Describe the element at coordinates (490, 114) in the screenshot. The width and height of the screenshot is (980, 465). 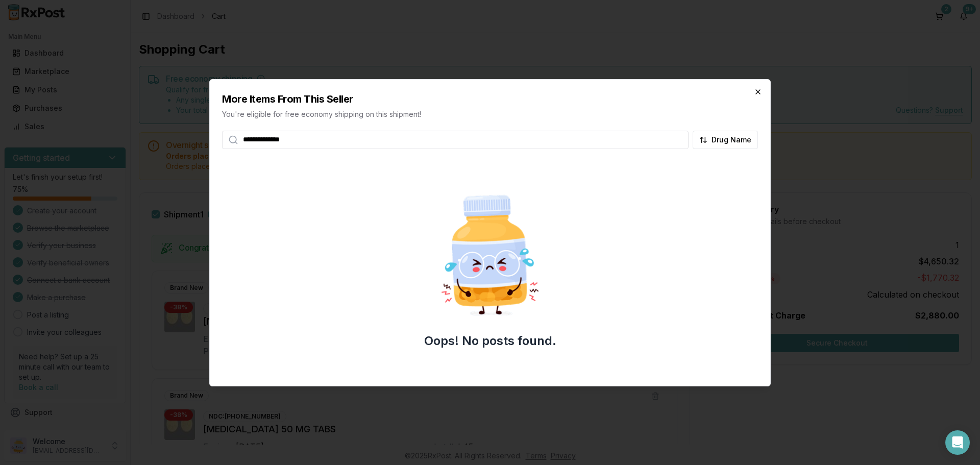
I see `p: You're eligible for free economy shipping on this shipment!` at that location.